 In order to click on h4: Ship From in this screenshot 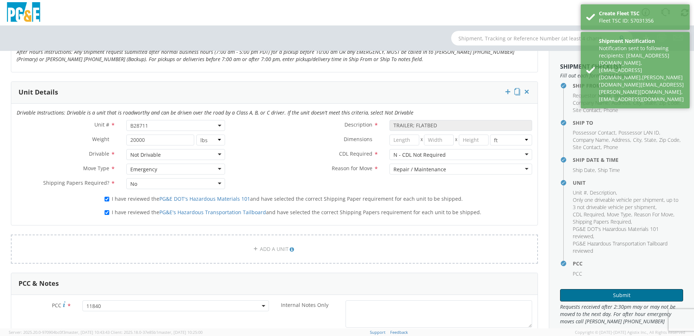, I will do `click(628, 85)`.